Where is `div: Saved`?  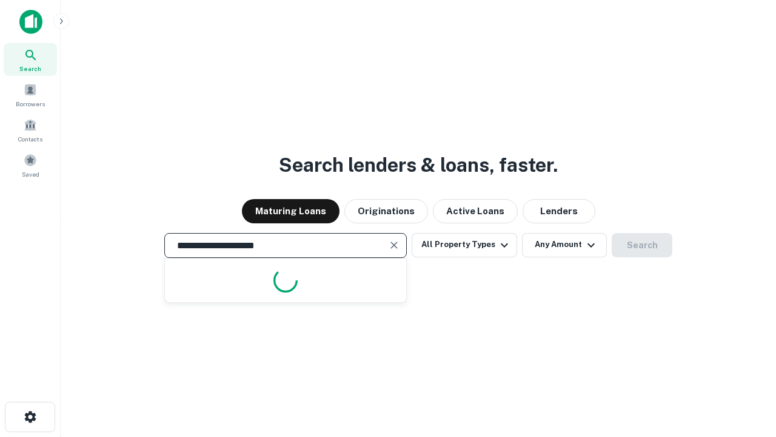 div: Saved is located at coordinates (30, 165).